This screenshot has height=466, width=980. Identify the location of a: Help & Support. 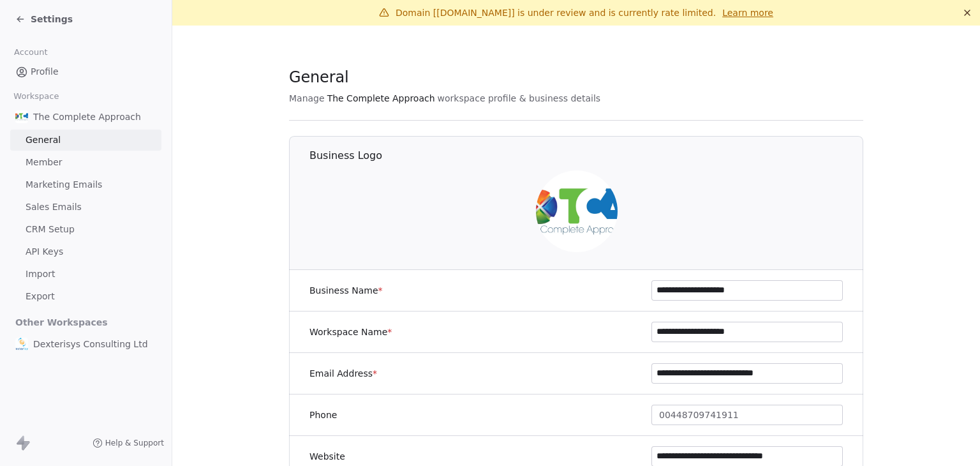
(128, 443).